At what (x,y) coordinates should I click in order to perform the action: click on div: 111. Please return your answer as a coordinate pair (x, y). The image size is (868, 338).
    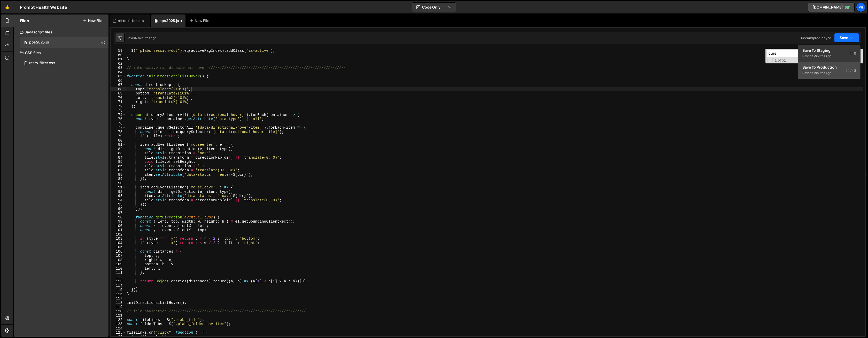
    Looking at the image, I should click on (118, 272).